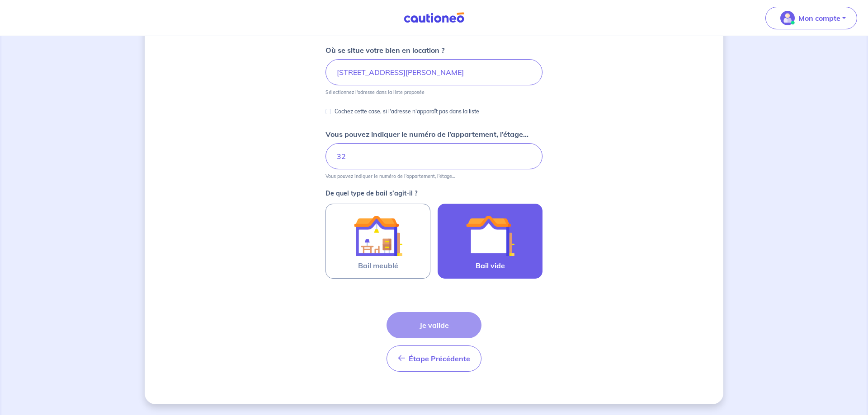 The width and height of the screenshot is (868, 415). I want to click on span: Bail vide, so click(490, 266).